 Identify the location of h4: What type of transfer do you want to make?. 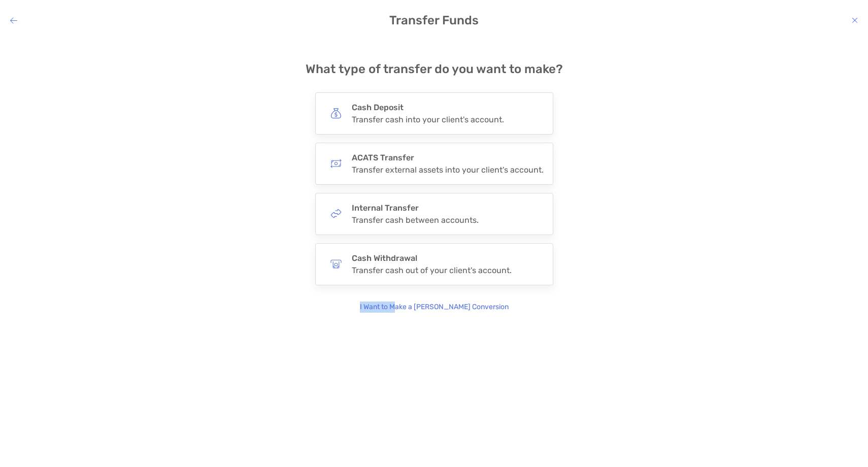
(434, 69).